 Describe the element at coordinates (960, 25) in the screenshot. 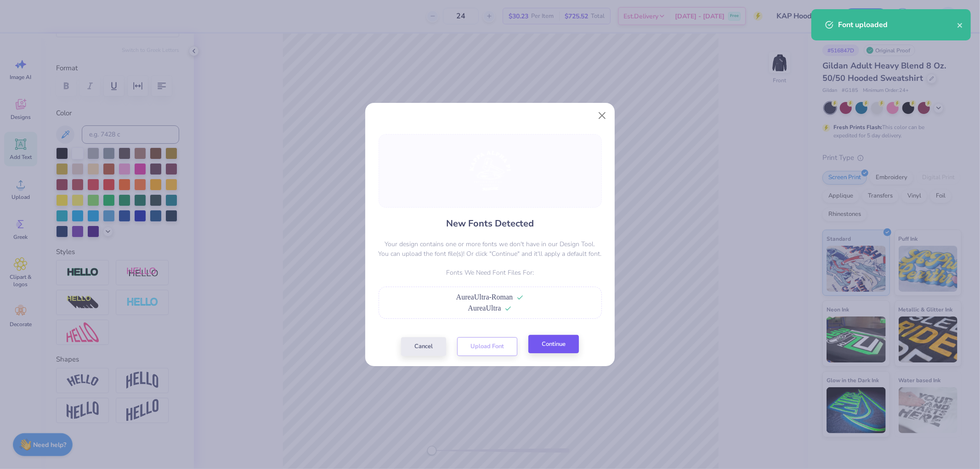

I see `button: close` at that location.